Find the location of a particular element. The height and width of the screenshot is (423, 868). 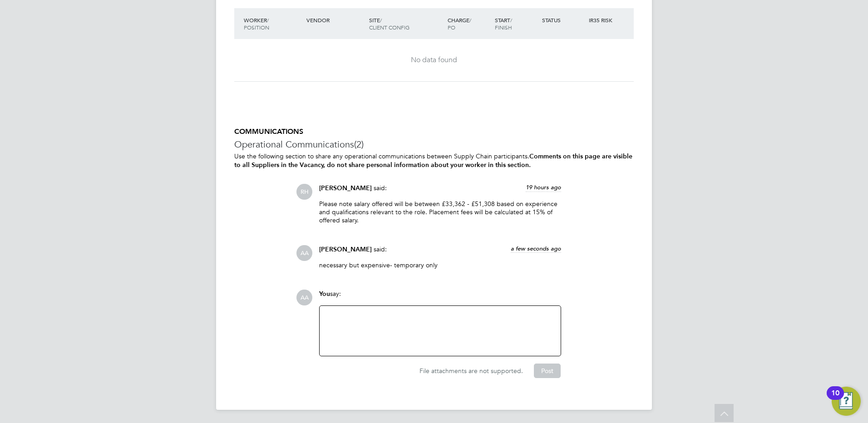

span: 19 hours ago is located at coordinates (543, 187).